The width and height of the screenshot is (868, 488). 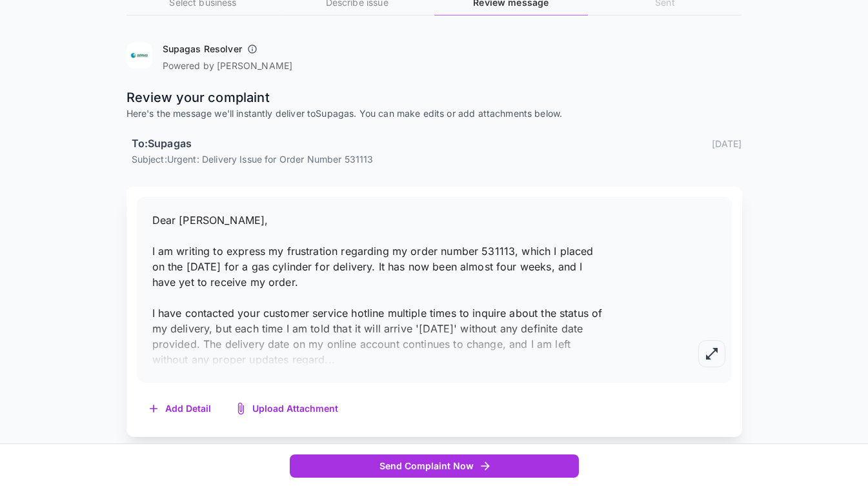 What do you see at coordinates (437, 159) in the screenshot?
I see `p: Subject: Urgent: Delivery Issue for Order Number 531113` at bounding box center [437, 159].